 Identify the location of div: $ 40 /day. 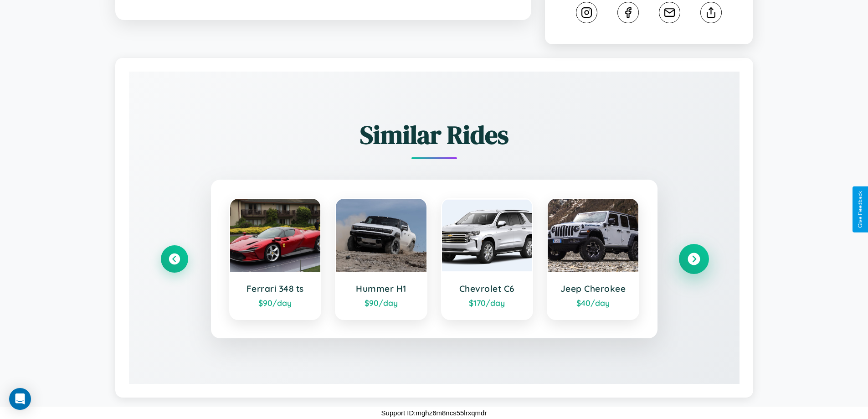
(593, 303).